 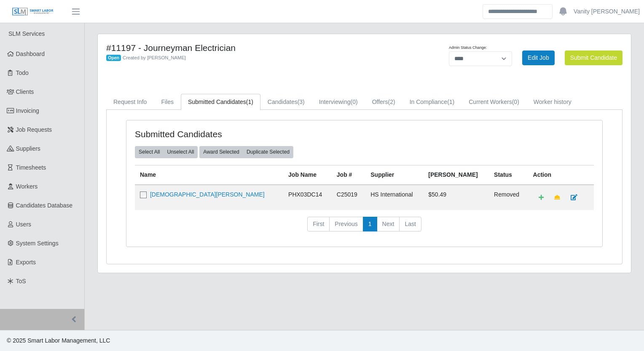 What do you see at coordinates (254, 47) in the screenshot?
I see `h4: #11197 - Journeyman Electrician` at bounding box center [254, 47].